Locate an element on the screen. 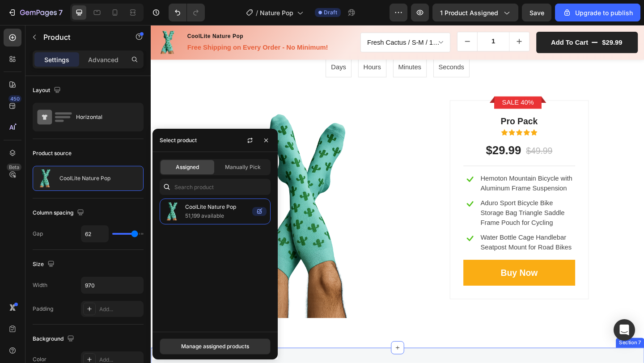  p: Advanced is located at coordinates (103, 60).